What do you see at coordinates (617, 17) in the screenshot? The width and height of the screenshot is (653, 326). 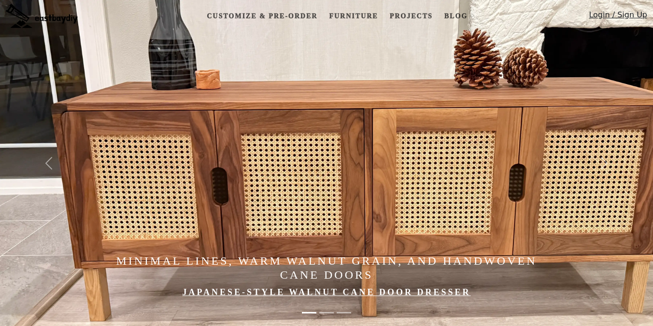 I see `a: Login / Sign Up` at bounding box center [617, 17].